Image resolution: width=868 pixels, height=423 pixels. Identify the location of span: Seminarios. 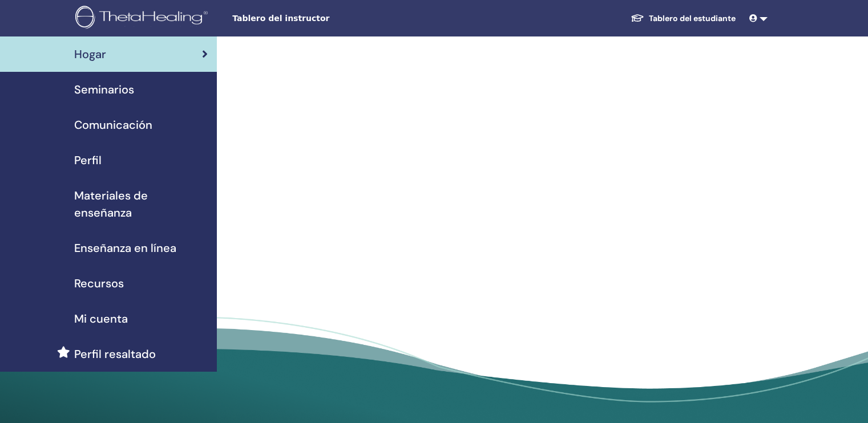
(104, 90).